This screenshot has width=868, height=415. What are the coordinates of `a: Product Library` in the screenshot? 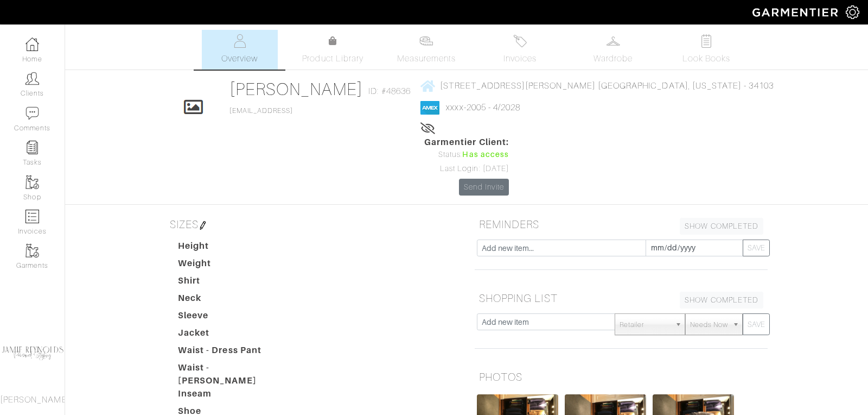 It's located at (333, 50).